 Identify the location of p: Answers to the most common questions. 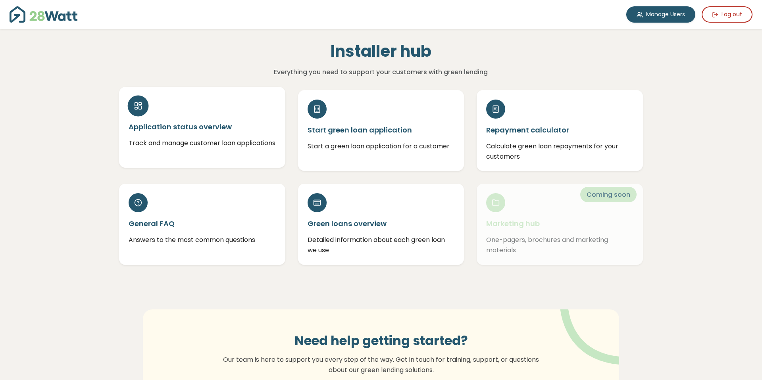
(202, 240).